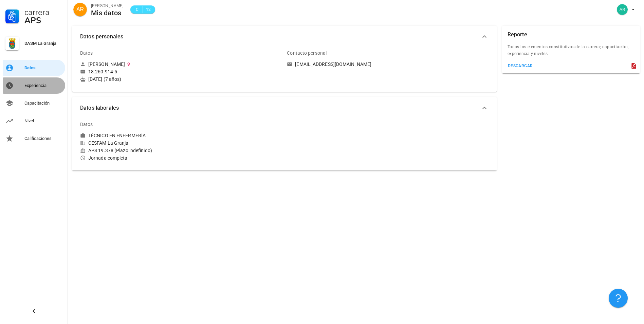 The height and width of the screenshot is (324, 644). I want to click on div: APS 19.378 (Plazo indefinido), so click(181, 150).